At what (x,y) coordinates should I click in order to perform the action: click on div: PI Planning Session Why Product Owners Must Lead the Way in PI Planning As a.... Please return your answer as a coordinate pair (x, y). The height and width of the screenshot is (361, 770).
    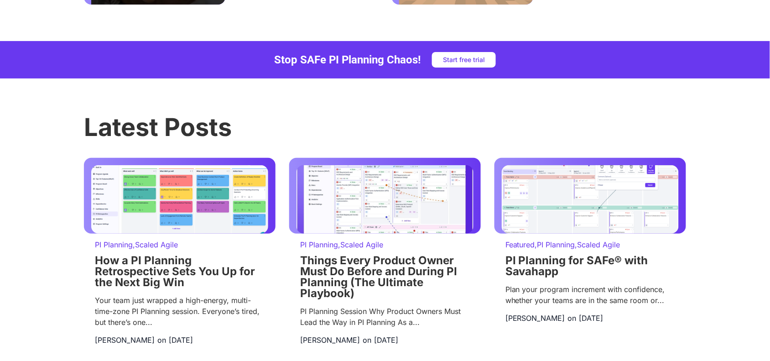
    Looking at the image, I should click on (385, 317).